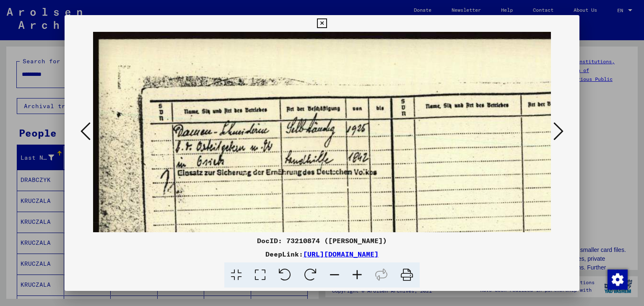 The width and height of the screenshot is (644, 306). What do you see at coordinates (617, 279) in the screenshot?
I see `div: Change consent` at bounding box center [617, 279].